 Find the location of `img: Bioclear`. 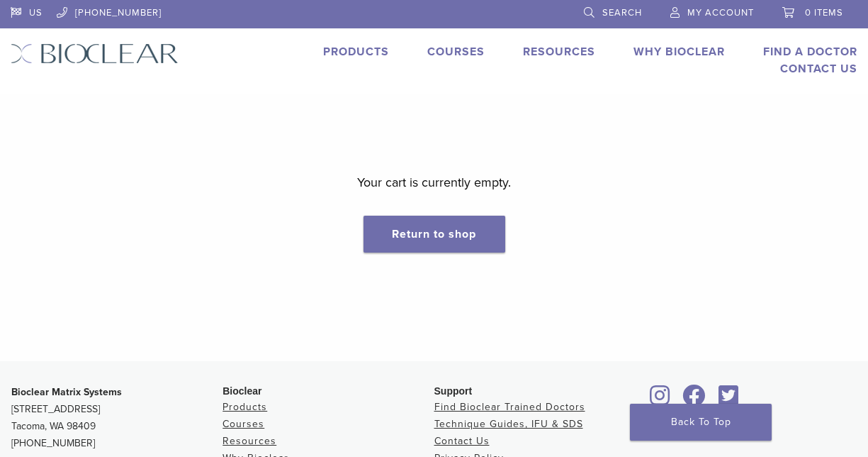

img: Bioclear is located at coordinates (94, 53).